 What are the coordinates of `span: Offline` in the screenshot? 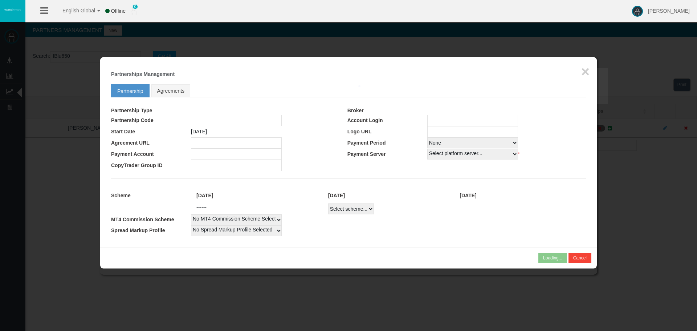 It's located at (118, 11).